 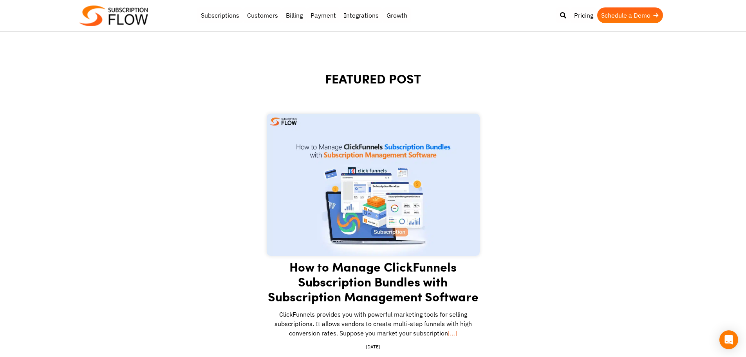 I want to click on a: Billing, so click(x=294, y=15).